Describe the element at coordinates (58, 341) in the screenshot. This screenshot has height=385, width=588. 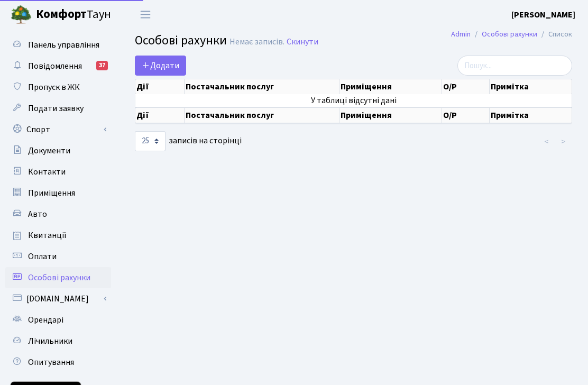
I see `a: Лічильники` at that location.